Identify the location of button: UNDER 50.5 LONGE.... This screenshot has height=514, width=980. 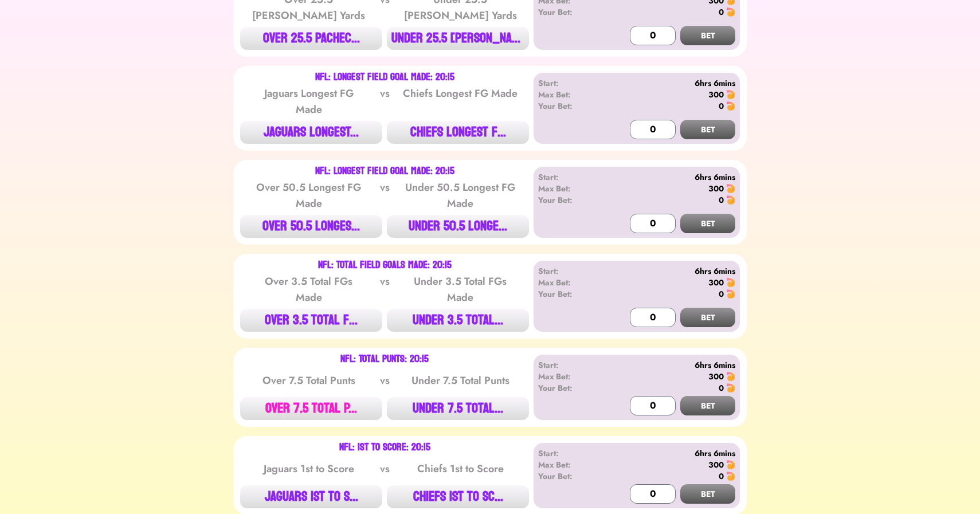
(457, 226).